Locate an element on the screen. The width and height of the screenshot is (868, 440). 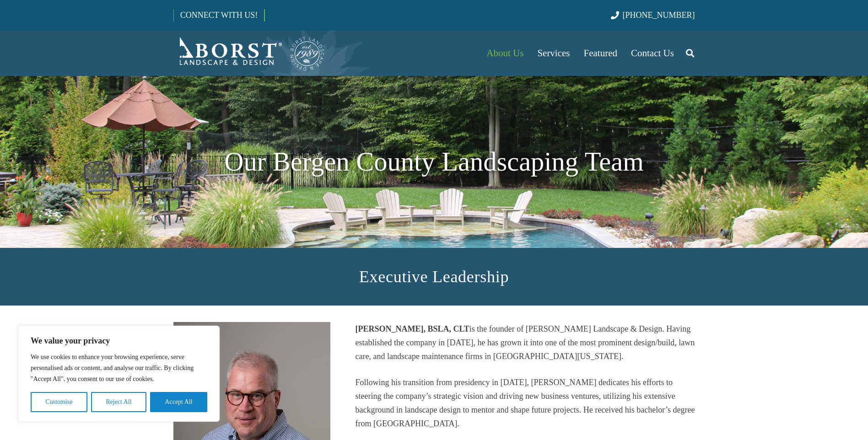
span: Featured is located at coordinates (600, 53).